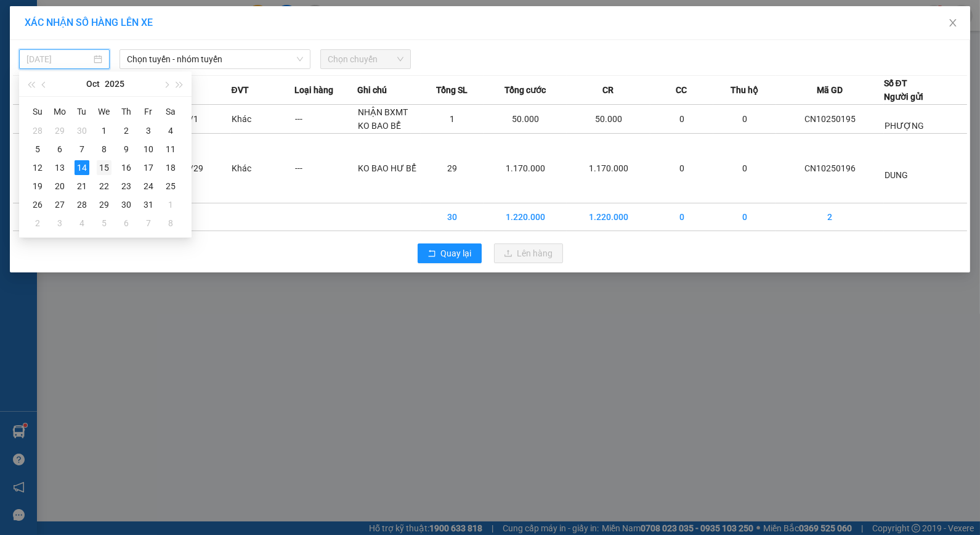 The image size is (980, 535). What do you see at coordinates (126, 111) in the screenshot?
I see `th: Th` at bounding box center [126, 111].